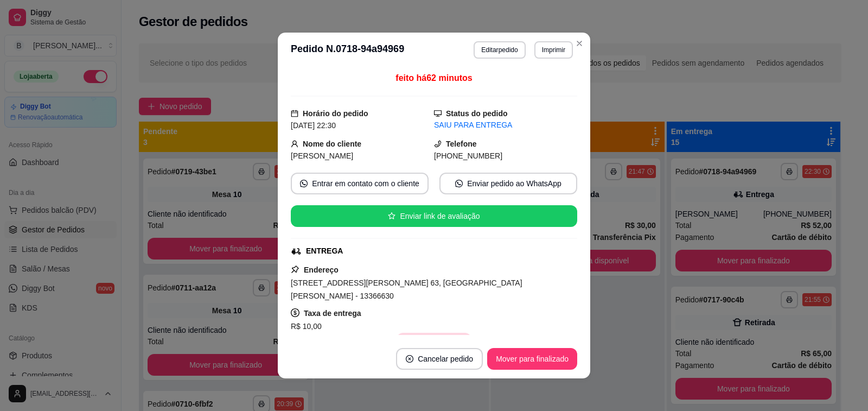 The image size is (868, 411). I want to click on button: Copiar Endereço, so click(434, 344).